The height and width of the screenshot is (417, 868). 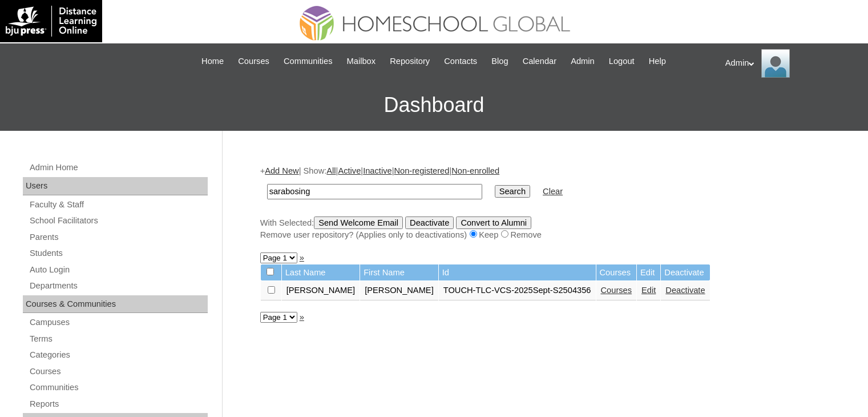 I want to click on span: Logout, so click(x=621, y=61).